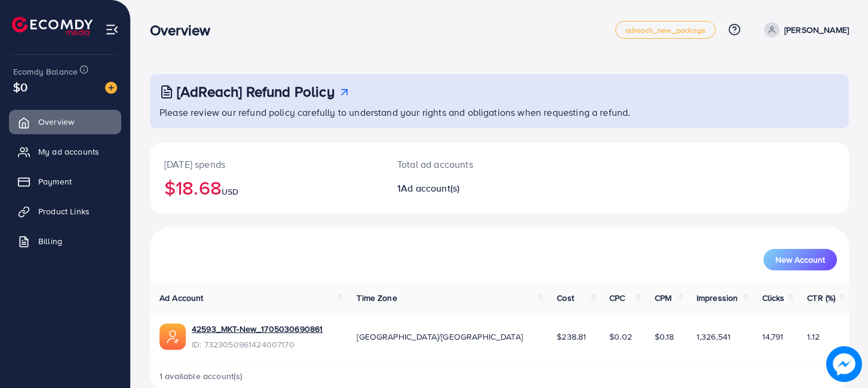  What do you see at coordinates (430, 188) in the screenshot?
I see `span: Ad account(s)` at bounding box center [430, 188].